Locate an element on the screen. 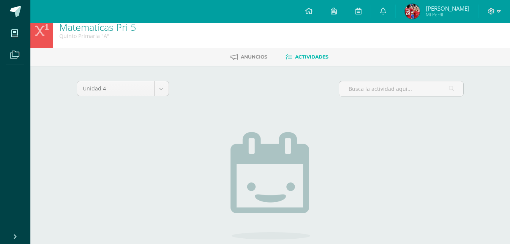 The width and height of the screenshot is (510, 244). img: no_activities.png is located at coordinates (270, 186).